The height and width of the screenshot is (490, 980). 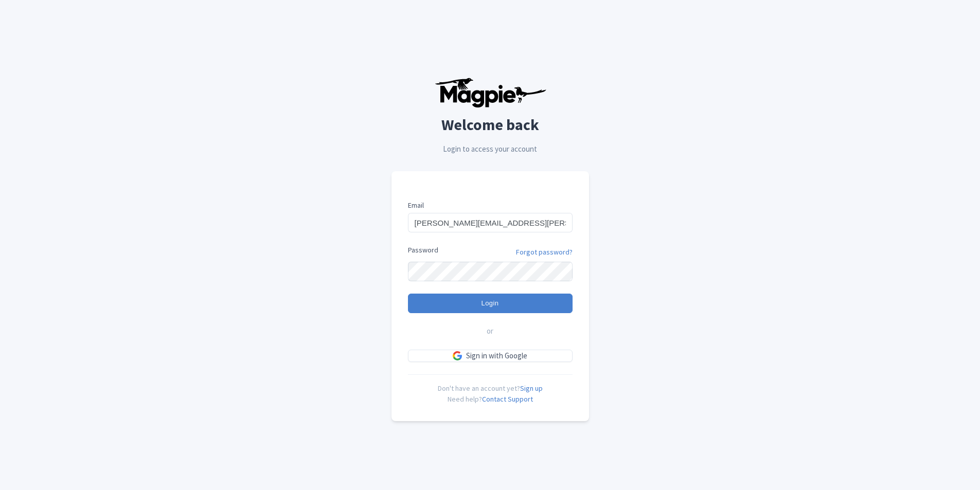 What do you see at coordinates (531, 388) in the screenshot?
I see `a: Sign up` at bounding box center [531, 388].